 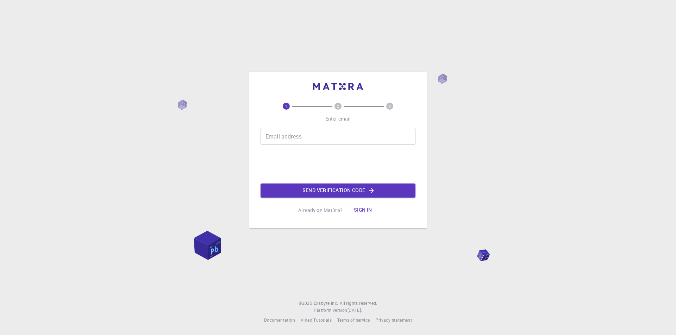 What do you see at coordinates (363, 210) in the screenshot?
I see `button: Sign in` at bounding box center [363, 210].